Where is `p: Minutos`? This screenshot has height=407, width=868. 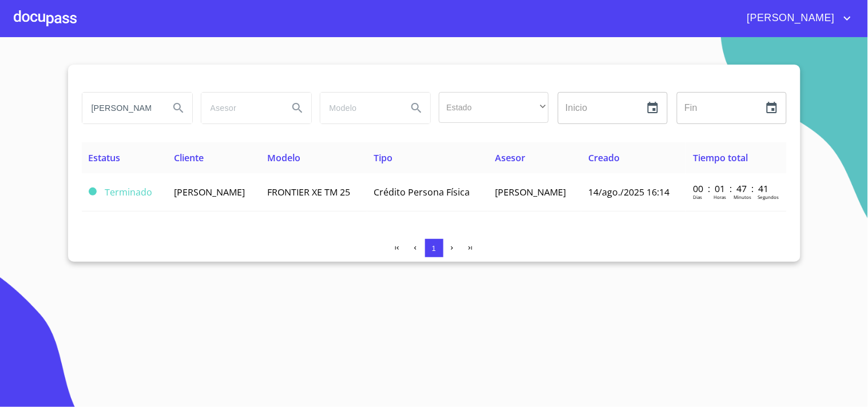
p: Minutos is located at coordinates (742, 197).